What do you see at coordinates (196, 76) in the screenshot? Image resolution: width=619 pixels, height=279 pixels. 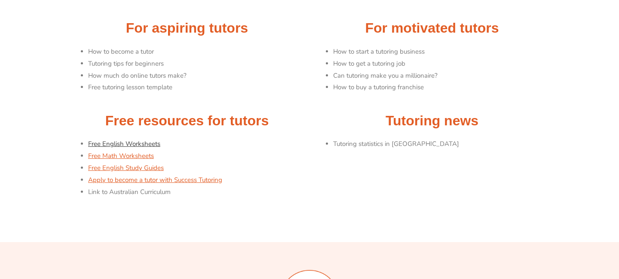 I see `li: How much do online tutors make?` at bounding box center [196, 76].